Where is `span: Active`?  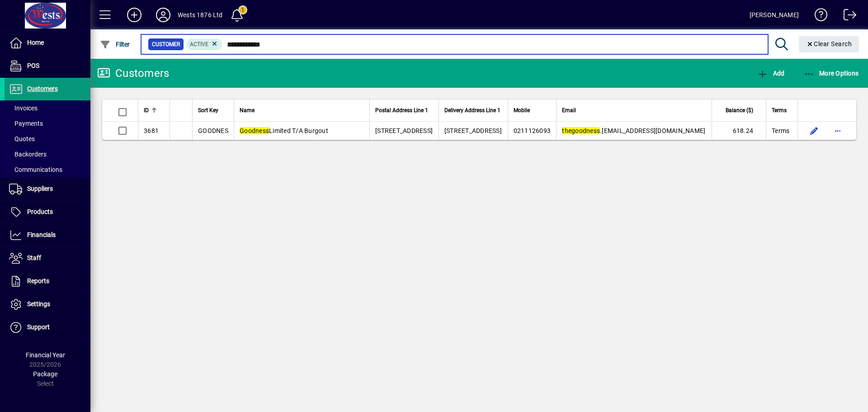 span: Active is located at coordinates (198, 44).